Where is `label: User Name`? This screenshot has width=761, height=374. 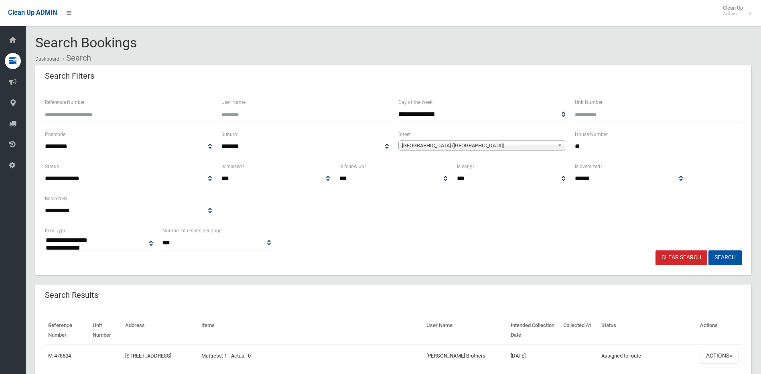 label: User Name is located at coordinates (234, 102).